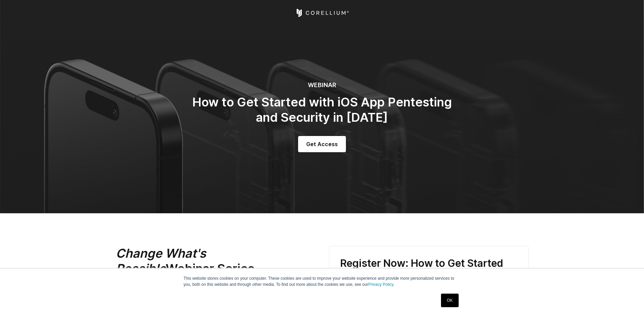  Describe the element at coordinates (322, 13) in the screenshot. I see `a: Corellium Home` at that location.